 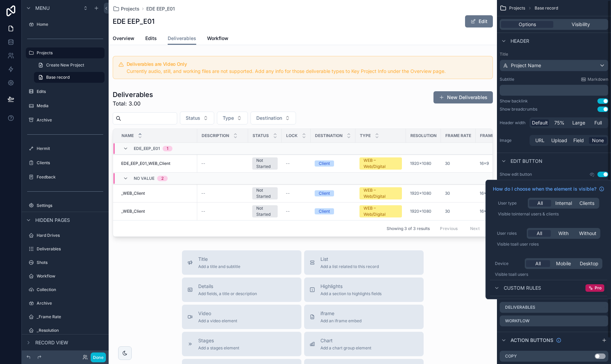 What do you see at coordinates (527, 244) in the screenshot?
I see `span: All user roles` at bounding box center [527, 244].